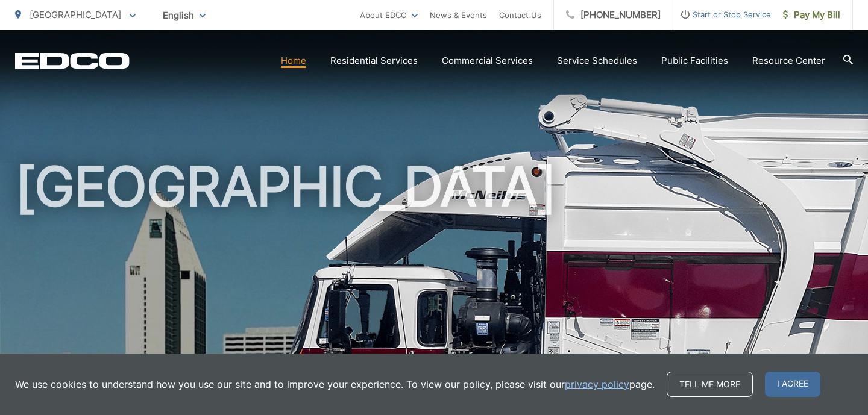 This screenshot has height=415, width=868. What do you see at coordinates (709, 384) in the screenshot?
I see `a: Tell me more` at bounding box center [709, 384].